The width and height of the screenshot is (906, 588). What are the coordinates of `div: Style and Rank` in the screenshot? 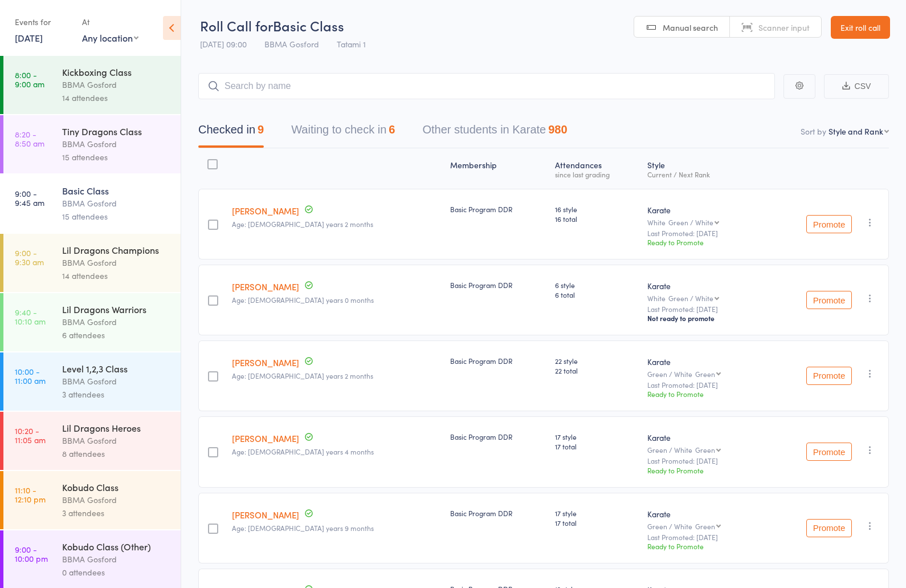 It's located at (856, 131).